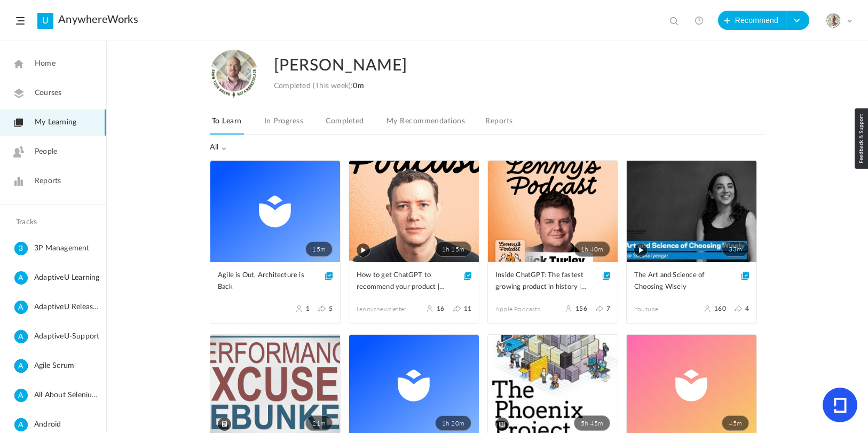 This screenshot has width=868, height=433. What do you see at coordinates (692, 212) in the screenshot?
I see `a: 33m` at bounding box center [692, 212].